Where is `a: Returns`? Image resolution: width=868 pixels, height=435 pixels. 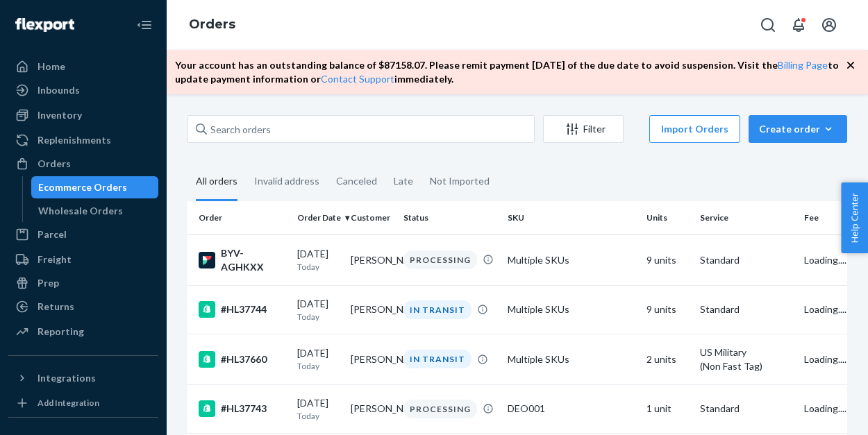 a: Returns is located at coordinates (83, 307).